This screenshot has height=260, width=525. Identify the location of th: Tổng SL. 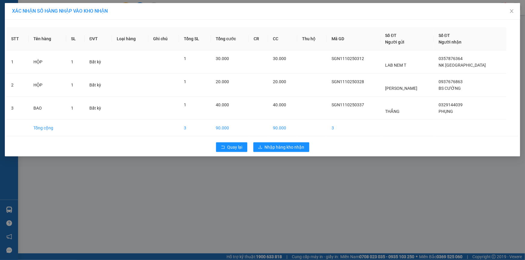
(195, 39).